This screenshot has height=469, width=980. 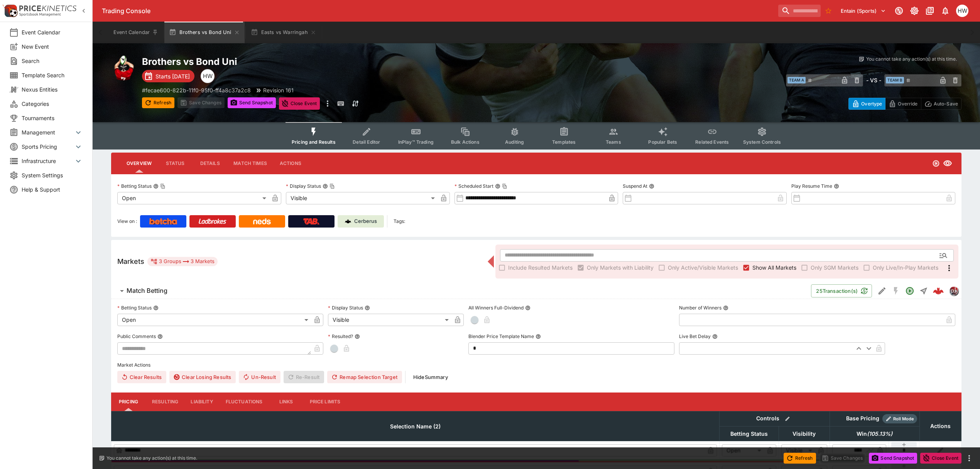 What do you see at coordinates (837, 187) in the screenshot?
I see `button: Play Resume Time` at bounding box center [837, 187].